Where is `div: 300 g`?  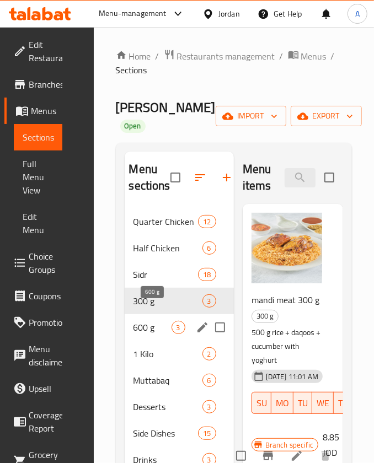 div: 300 g is located at coordinates (265, 317).